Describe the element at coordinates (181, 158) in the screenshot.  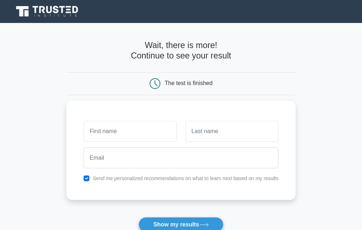
I see `input: Email` at that location.